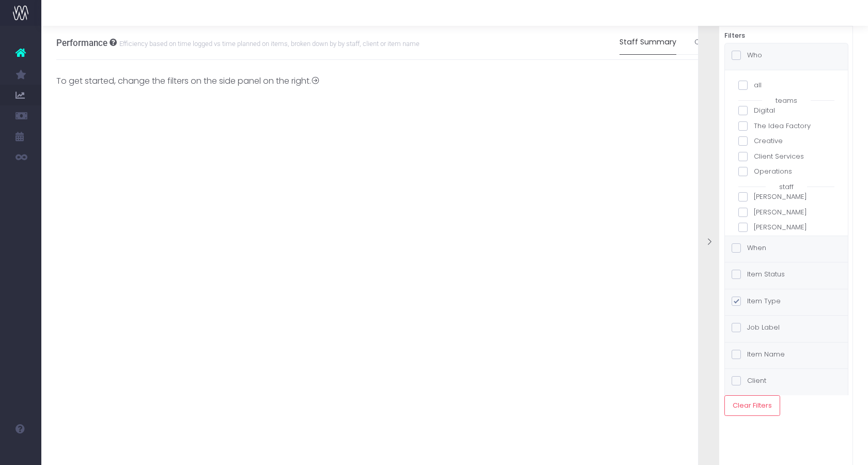  I want to click on a: Staff Summary, so click(648, 42).